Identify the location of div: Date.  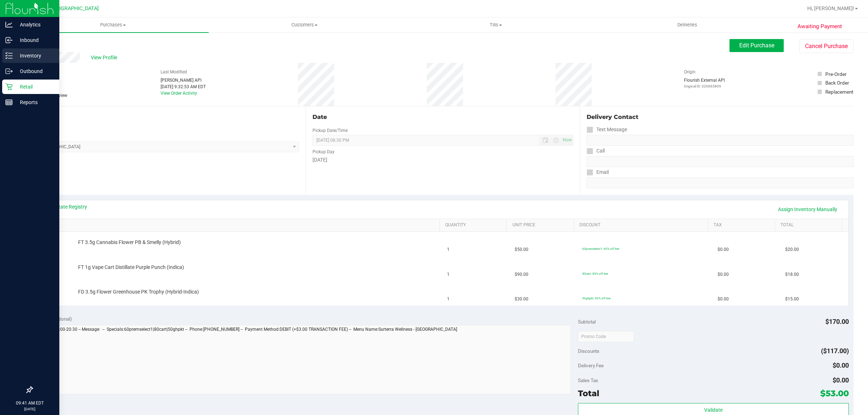
(443, 117).